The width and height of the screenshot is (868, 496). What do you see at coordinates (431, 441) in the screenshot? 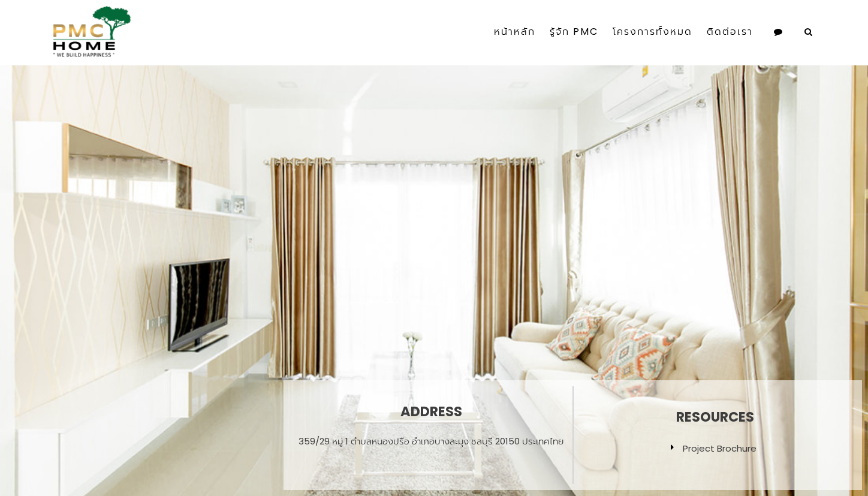
I see `p: 359/29 หมู่ 1 ตำบลหนองปรือ อำเภอบางละมุง ชลบุรี 20150 ประเทศไทย` at bounding box center [431, 441].